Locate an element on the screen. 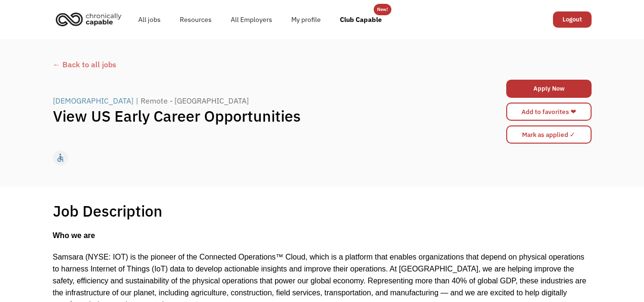 This screenshot has width=644, height=302. a: My profile is located at coordinates (306, 20).